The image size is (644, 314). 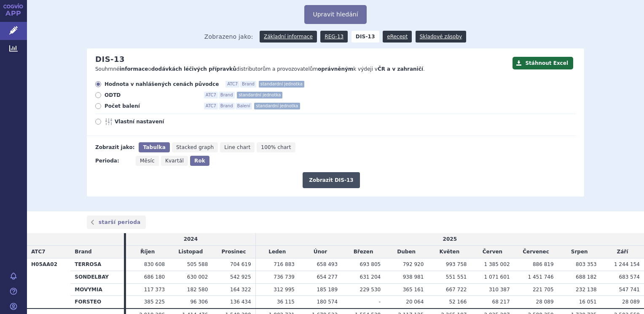 What do you see at coordinates (49, 283) in the screenshot?
I see `th: H05AA02` at bounding box center [49, 283].